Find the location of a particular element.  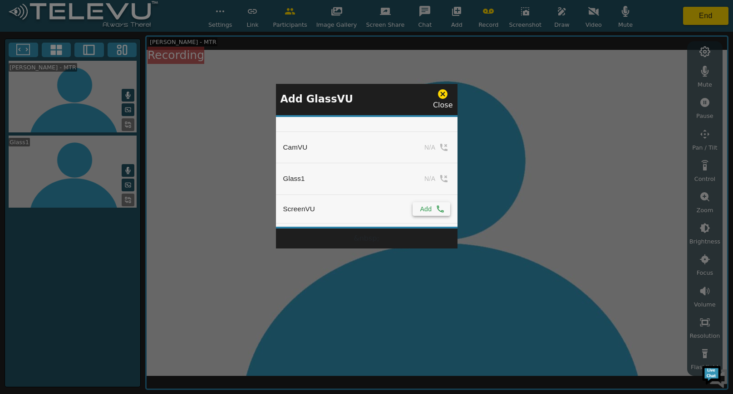

div: &nbsp; is located at coordinates (367, 239).